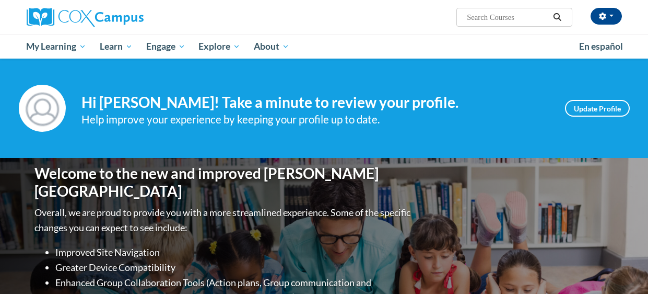 The height and width of the screenshot is (294, 648). Describe the element at coordinates (558, 17) in the screenshot. I see `button: Search` at that location.